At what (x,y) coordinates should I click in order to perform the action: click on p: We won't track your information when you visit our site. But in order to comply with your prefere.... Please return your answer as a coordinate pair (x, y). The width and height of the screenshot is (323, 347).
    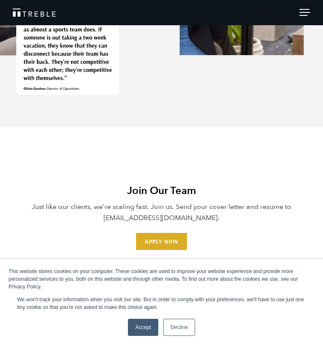
    Looking at the image, I should click on (161, 304).